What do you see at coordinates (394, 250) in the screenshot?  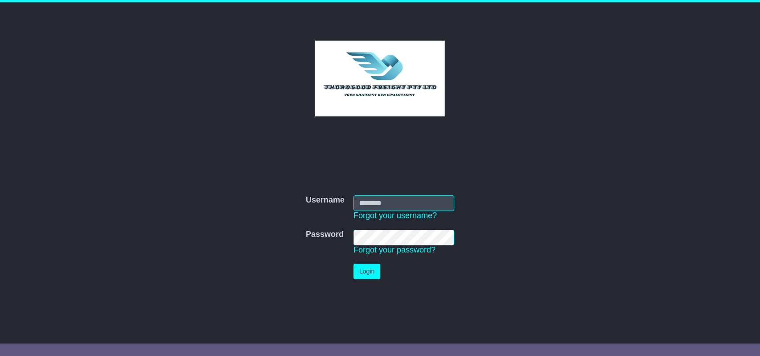 I see `a: Forgot your password?` at bounding box center [394, 250].